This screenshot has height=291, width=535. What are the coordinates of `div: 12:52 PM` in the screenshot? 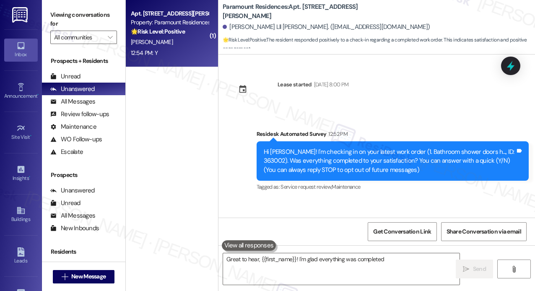 It's located at (337, 134).